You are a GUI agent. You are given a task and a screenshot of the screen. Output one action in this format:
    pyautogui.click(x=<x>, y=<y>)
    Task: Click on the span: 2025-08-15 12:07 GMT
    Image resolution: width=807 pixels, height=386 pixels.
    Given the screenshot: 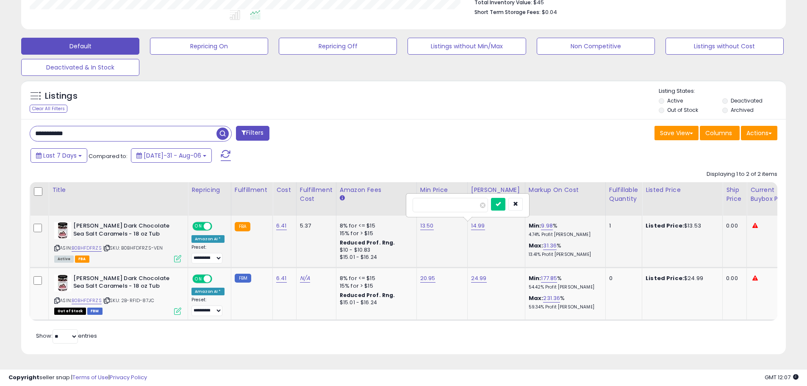 What is the action you would take?
    pyautogui.click(x=781, y=377)
    